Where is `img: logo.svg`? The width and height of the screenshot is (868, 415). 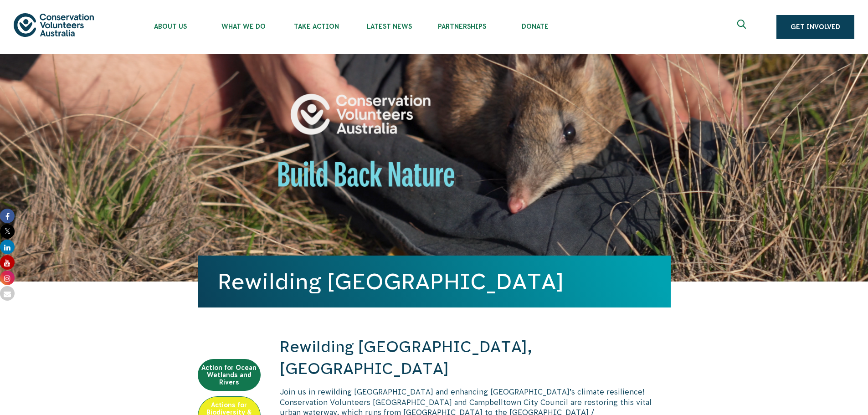 img: logo.svg is located at coordinates (54, 25).